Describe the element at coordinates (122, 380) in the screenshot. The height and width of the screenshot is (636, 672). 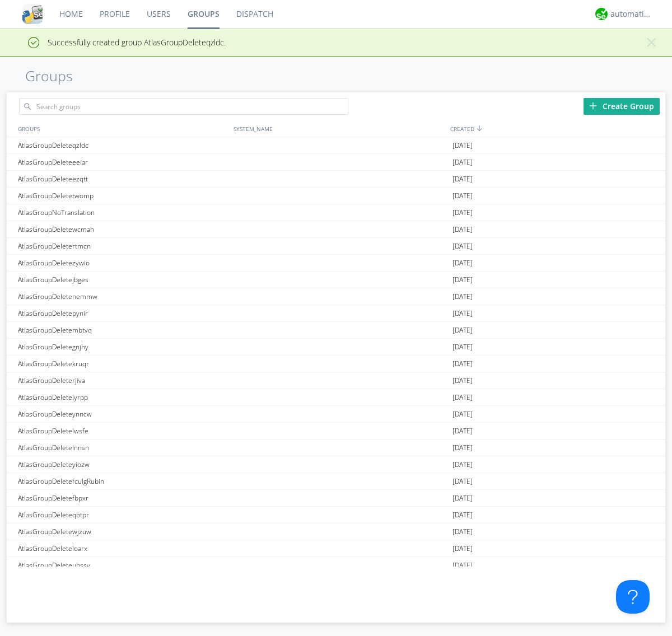
I see `div: AtlasGroupDeleterjiva` at that location.